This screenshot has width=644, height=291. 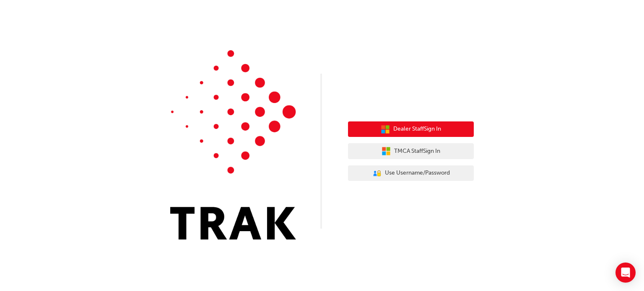 I want to click on img: Trak, so click(x=233, y=145).